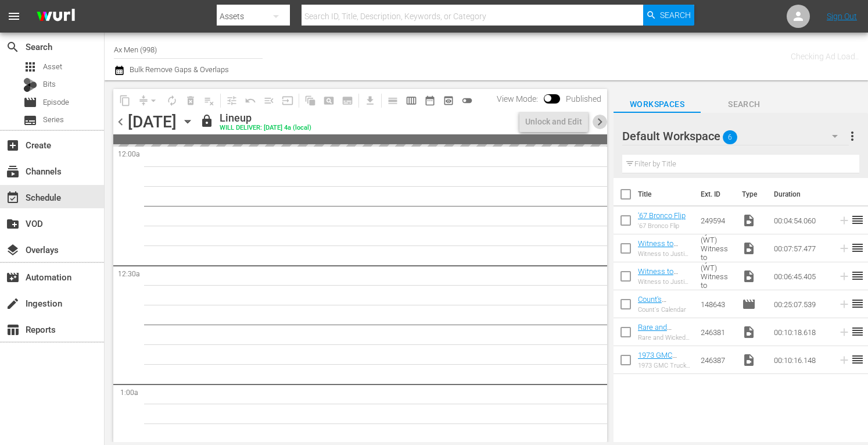 The image size is (868, 445). What do you see at coordinates (50, 84) in the screenshot?
I see `span: Bits` at bounding box center [50, 84].